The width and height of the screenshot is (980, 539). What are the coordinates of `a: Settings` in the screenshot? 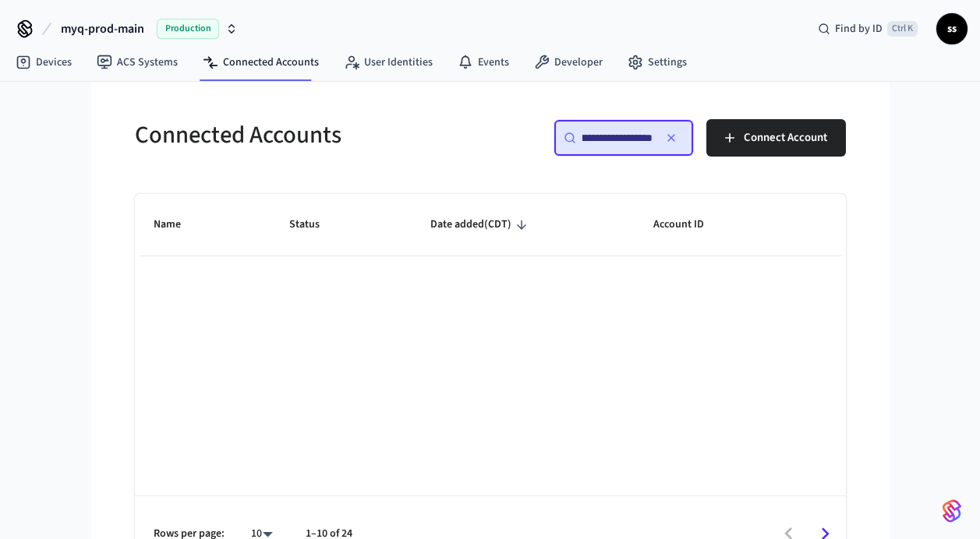 It's located at (657, 63).